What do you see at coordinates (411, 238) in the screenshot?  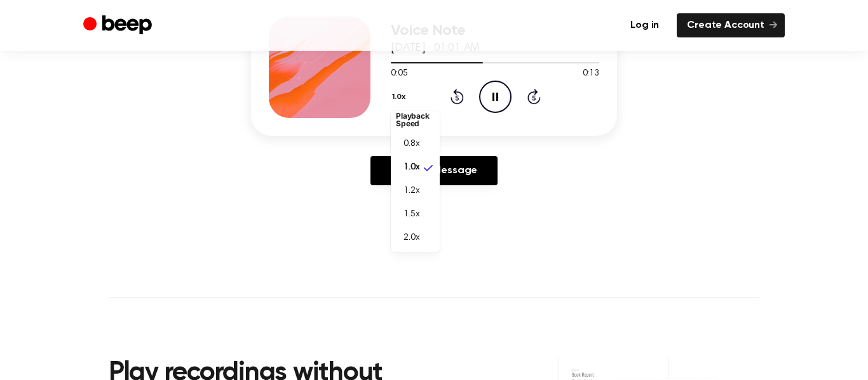 I see `span: 2.0x` at bounding box center [411, 238].